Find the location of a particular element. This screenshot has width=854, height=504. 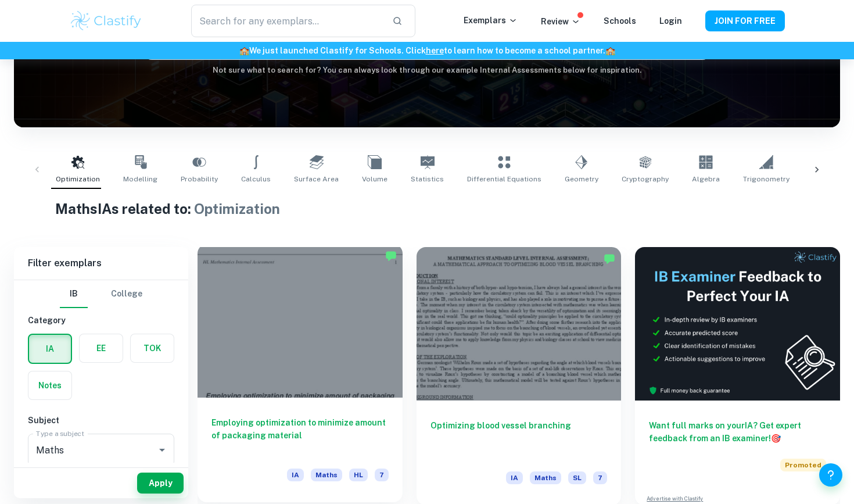

span: Trigonometry is located at coordinates (767, 179).